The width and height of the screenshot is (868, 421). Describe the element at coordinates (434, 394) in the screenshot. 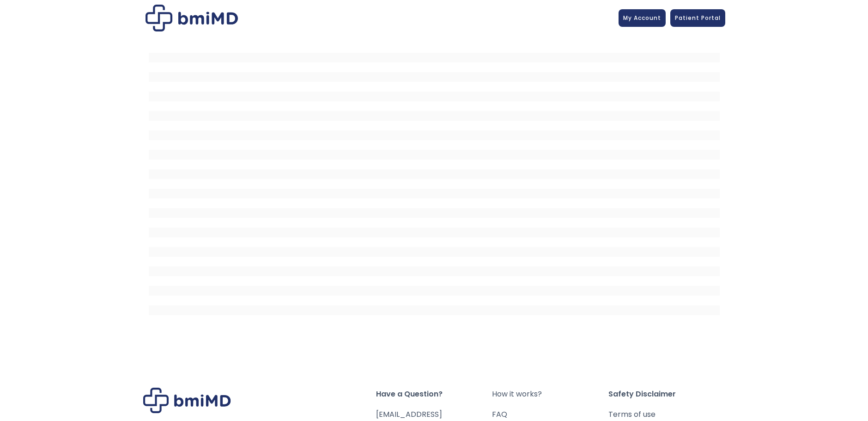

I see `span: Have a Question?` at that location.